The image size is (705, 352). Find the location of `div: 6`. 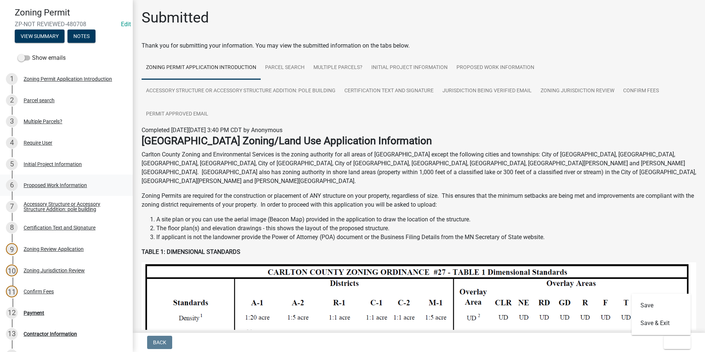

div: 6 is located at coordinates (12, 185).